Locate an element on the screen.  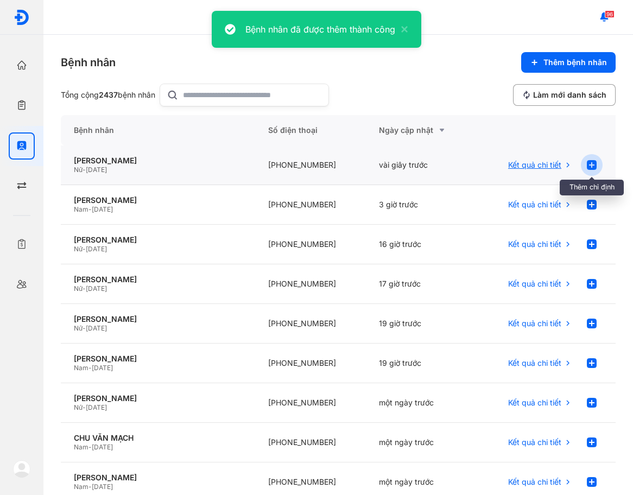
span: 96 is located at coordinates (610, 14).